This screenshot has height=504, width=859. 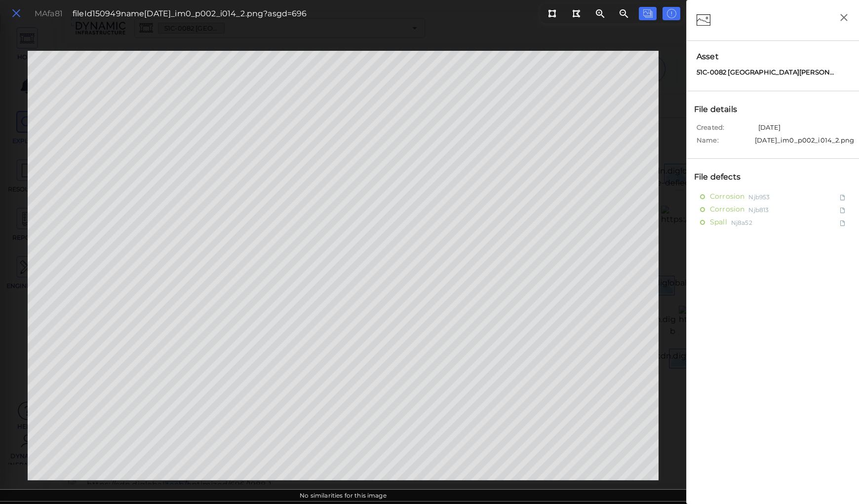 What do you see at coordinates (773, 222) in the screenshot?
I see `div: SpallNj8a52` at bounding box center [773, 222].